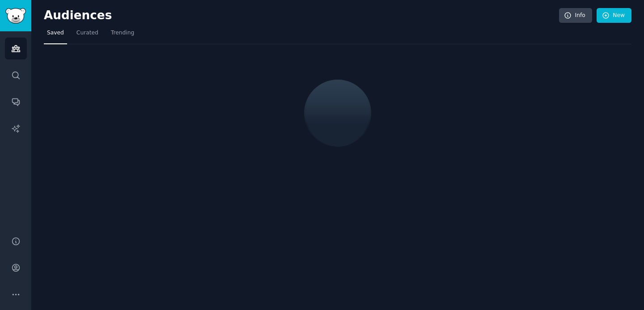 Image resolution: width=644 pixels, height=310 pixels. Describe the element at coordinates (123, 33) in the screenshot. I see `span: Trending` at that location.